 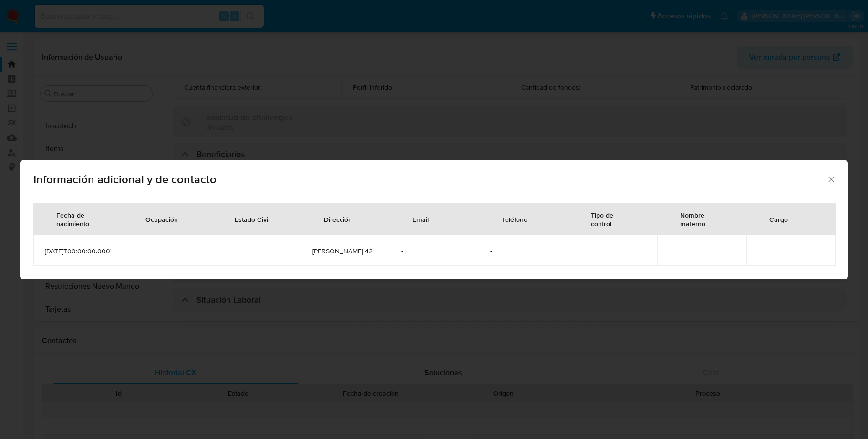 I want to click on div: Cargo, so click(x=778, y=219).